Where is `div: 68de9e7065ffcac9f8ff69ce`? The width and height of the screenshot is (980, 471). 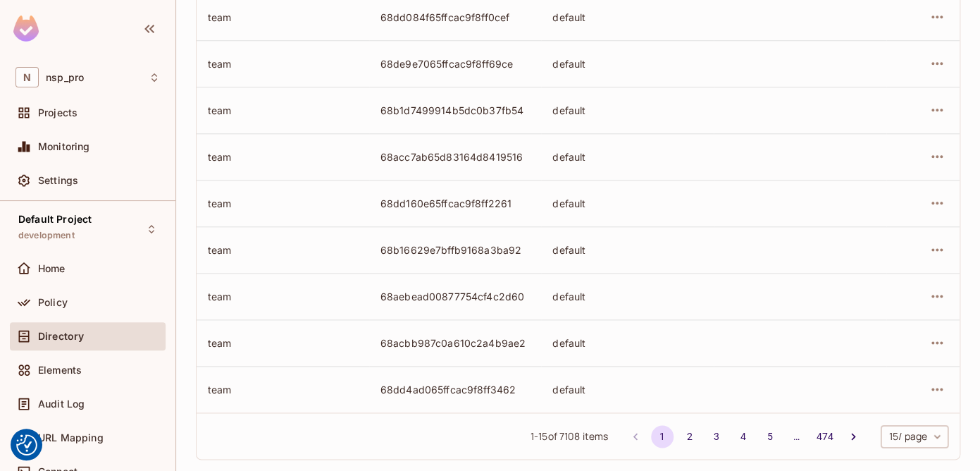 div: 68de9e7065ffcac9f8ff69ce is located at coordinates (455, 63).